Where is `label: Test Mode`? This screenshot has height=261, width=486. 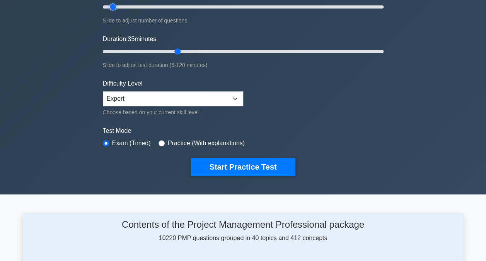
label: Test Mode is located at coordinates (243, 131).